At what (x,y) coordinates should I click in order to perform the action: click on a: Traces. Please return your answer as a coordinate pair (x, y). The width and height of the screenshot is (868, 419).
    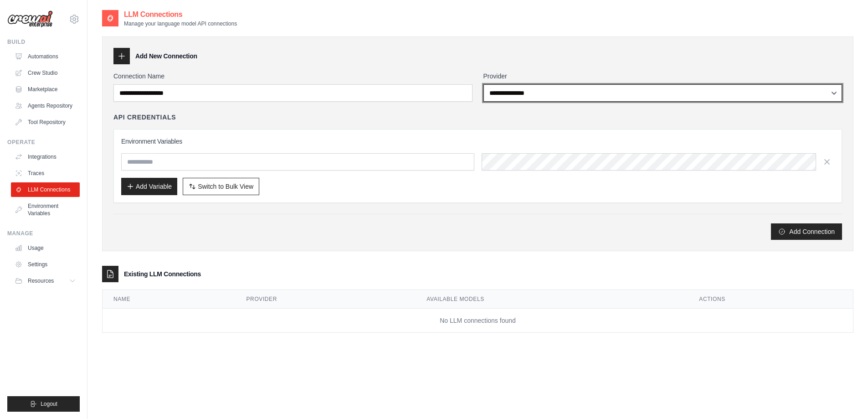
    Looking at the image, I should click on (45, 173).